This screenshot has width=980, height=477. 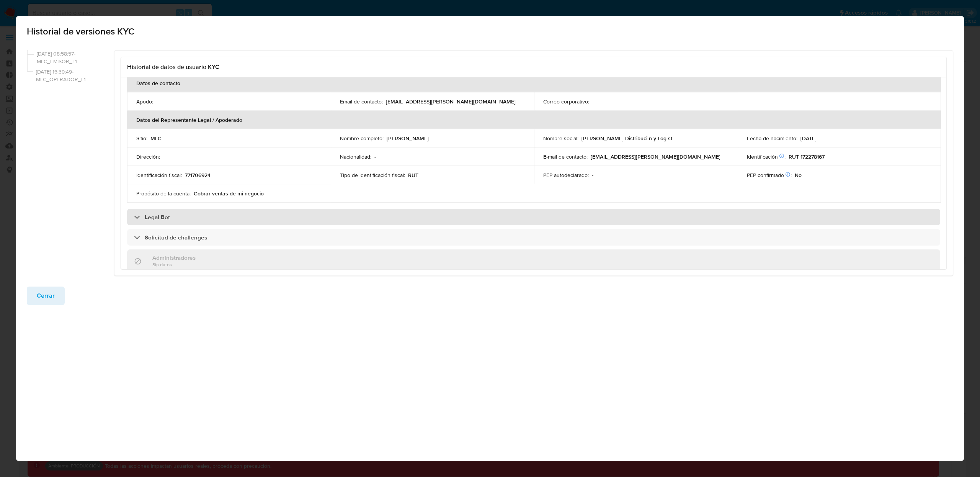 What do you see at coordinates (197, 175) in the screenshot?
I see `p: 771706924` at bounding box center [197, 175].